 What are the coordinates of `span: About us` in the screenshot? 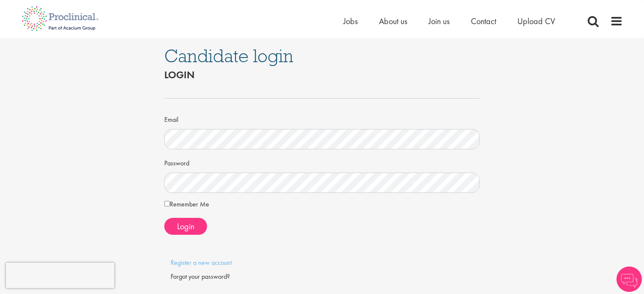 It's located at (393, 21).